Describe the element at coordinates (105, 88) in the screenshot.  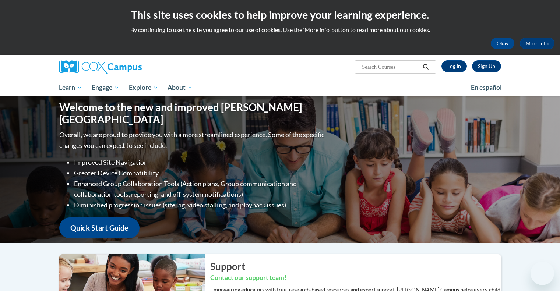
I see `a: Engage` at that location.